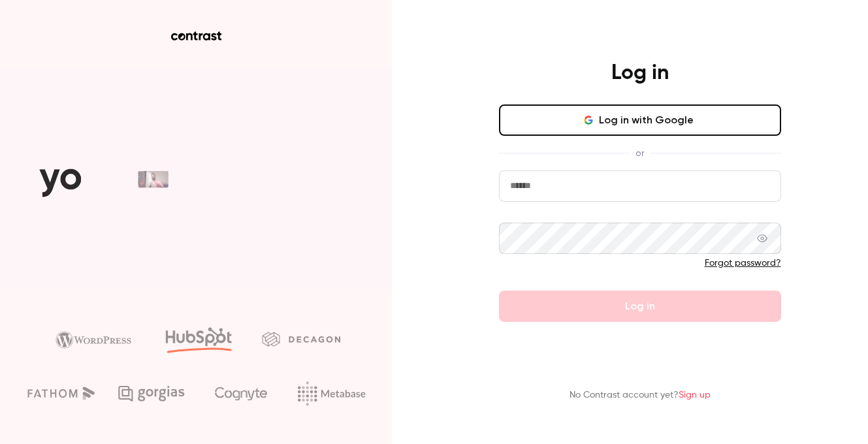 The width and height of the screenshot is (868, 444). Describe the element at coordinates (694, 395) in the screenshot. I see `a: Sign up` at that location.